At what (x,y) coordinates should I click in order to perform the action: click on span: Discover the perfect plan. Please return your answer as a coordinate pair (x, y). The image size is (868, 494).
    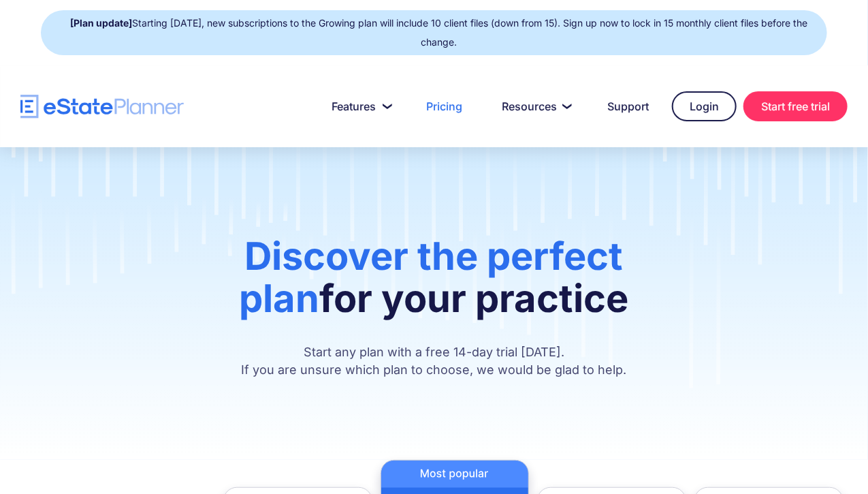
    Looking at the image, I should click on (432, 277).